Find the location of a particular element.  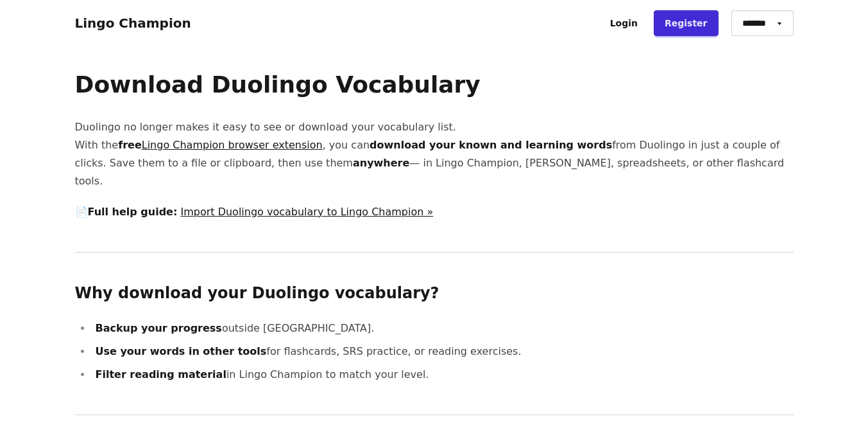

p: Duolingo no longer makes it easy to see or download your vocabulary list. With the , you can from... is located at coordinates (434, 154).